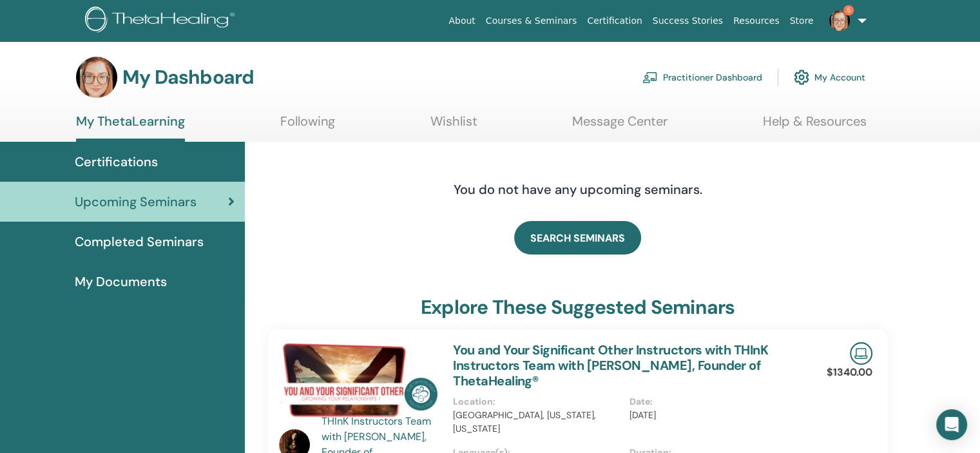 The image size is (980, 453). What do you see at coordinates (135, 201) in the screenshot?
I see `span: Upcoming Seminars` at bounding box center [135, 201].